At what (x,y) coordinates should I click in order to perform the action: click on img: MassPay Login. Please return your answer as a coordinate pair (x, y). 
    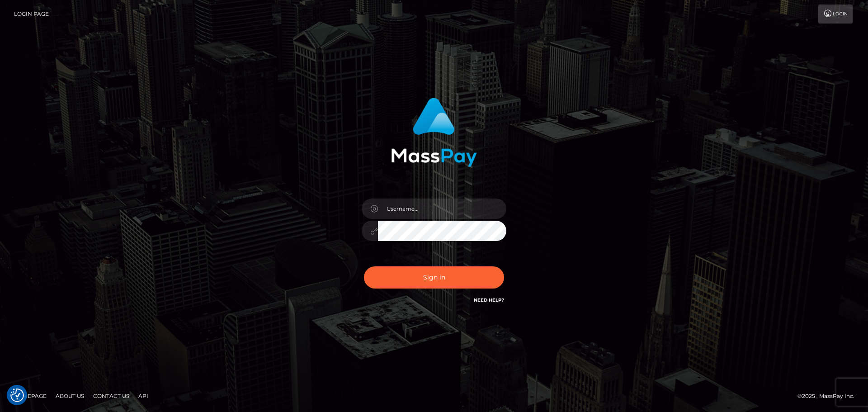
    Looking at the image, I should click on (434, 132).